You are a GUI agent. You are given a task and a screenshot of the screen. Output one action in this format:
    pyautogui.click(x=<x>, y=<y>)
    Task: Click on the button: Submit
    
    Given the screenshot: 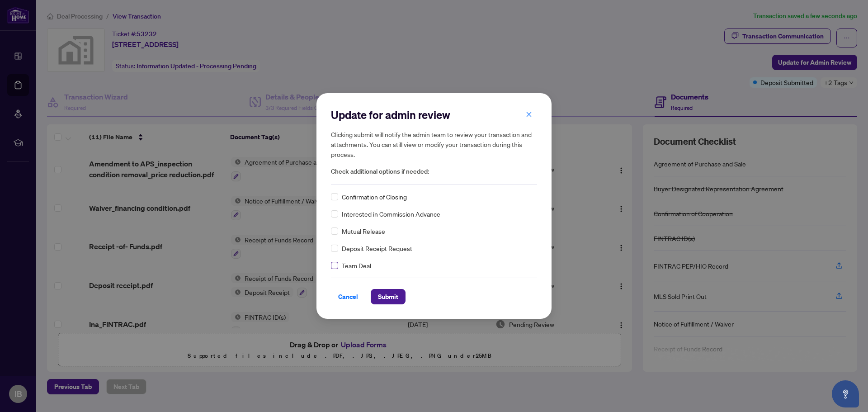 What is the action you would take?
    pyautogui.click(x=388, y=296)
    